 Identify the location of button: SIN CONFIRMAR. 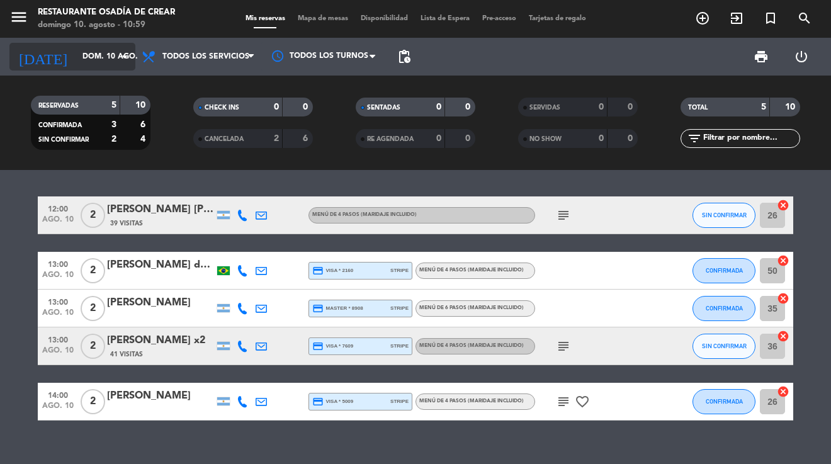
(724, 346).